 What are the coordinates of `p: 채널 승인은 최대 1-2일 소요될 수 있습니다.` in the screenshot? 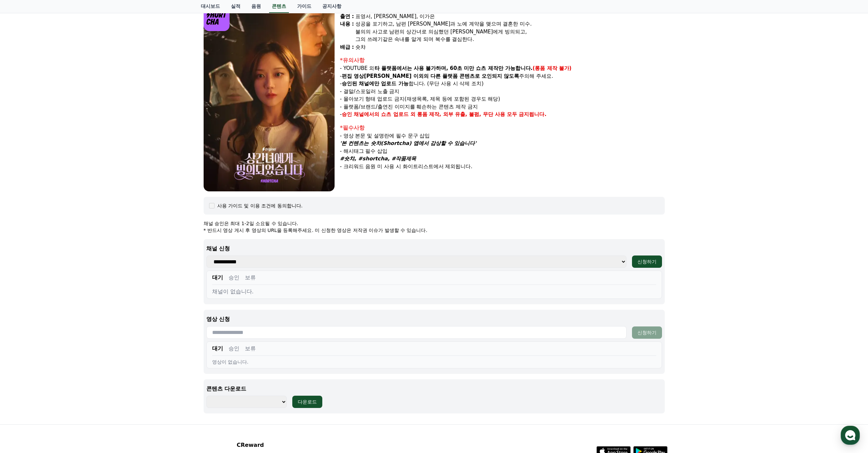 It's located at (434, 223).